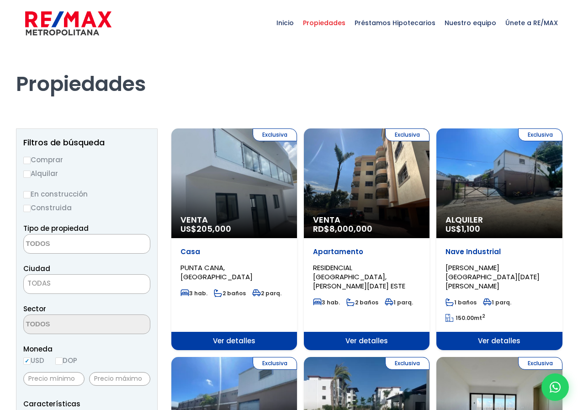 The image size is (578, 410). I want to click on span: Sector, so click(35, 308).